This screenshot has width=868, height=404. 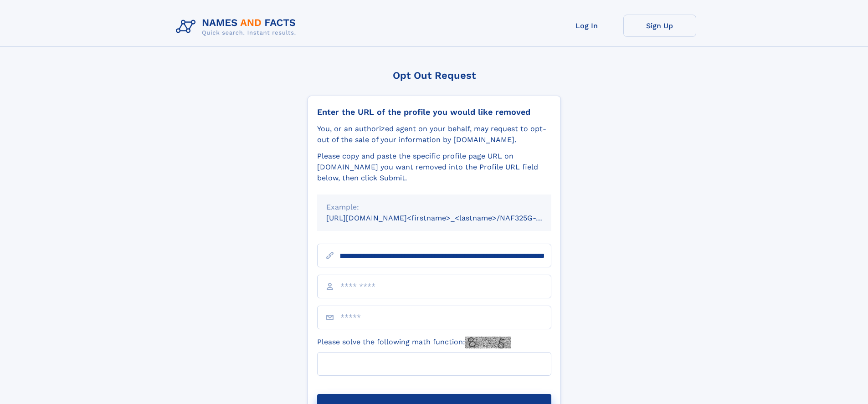 What do you see at coordinates (587, 26) in the screenshot?
I see `a: Log In` at bounding box center [587, 26].